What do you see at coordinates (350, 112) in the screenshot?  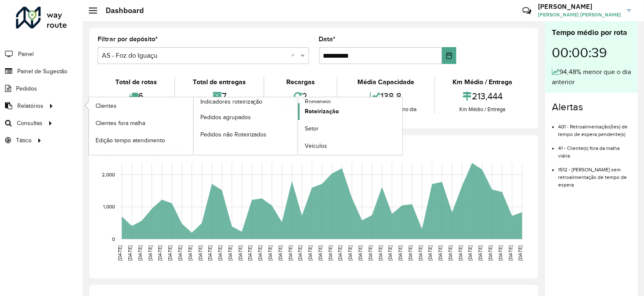 I see `a: Roteirização` at bounding box center [350, 112].